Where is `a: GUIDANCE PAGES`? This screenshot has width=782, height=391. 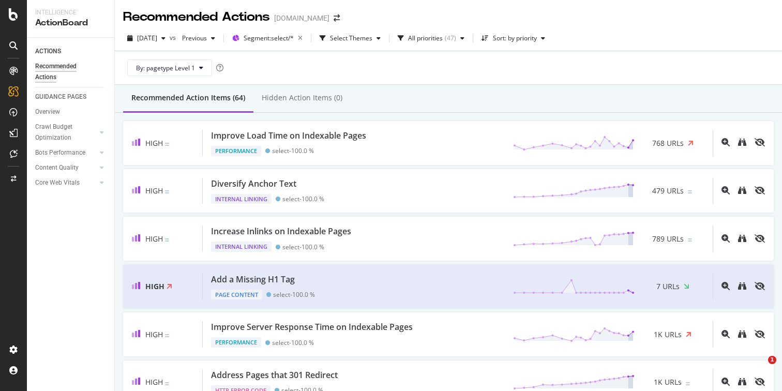
a: GUIDANCE PAGES is located at coordinates (71, 97).